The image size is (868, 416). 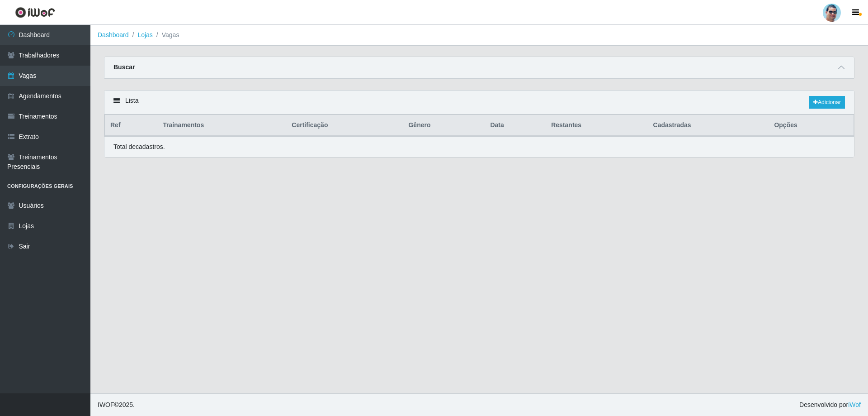 I want to click on th: Data, so click(x=514, y=125).